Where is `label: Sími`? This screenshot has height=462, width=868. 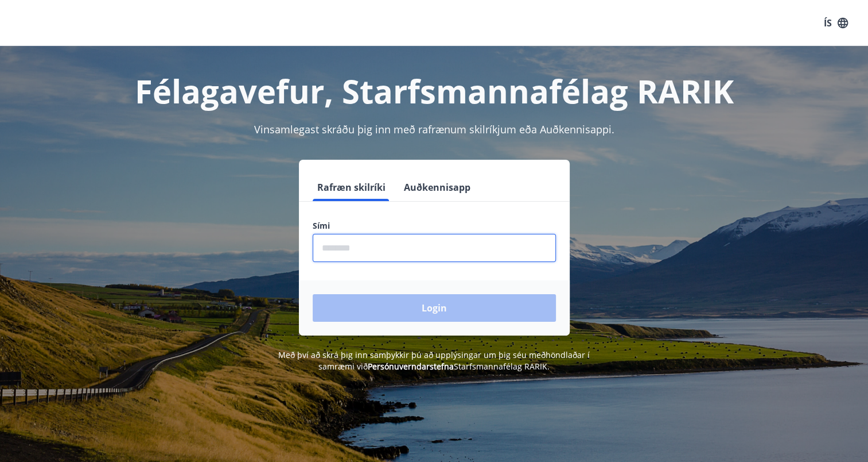 label: Sími is located at coordinates (434, 225).